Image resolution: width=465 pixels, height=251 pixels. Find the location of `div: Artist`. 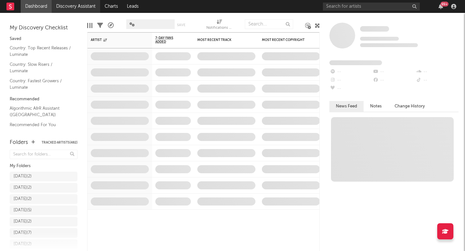

div: Artist is located at coordinates (115, 40).